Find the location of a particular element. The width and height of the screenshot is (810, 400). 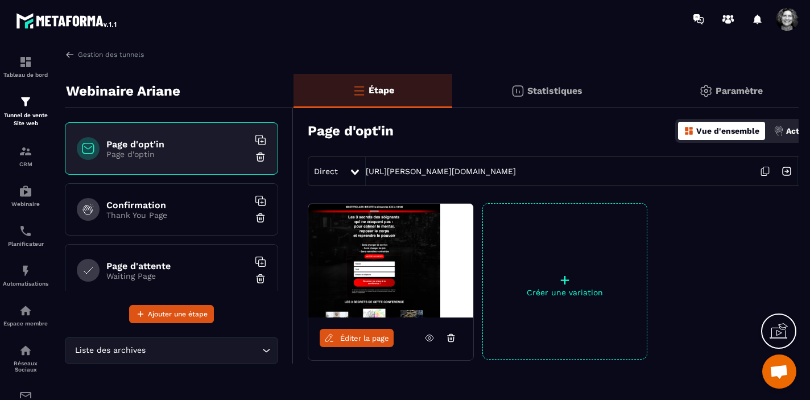

span: Direct is located at coordinates (326, 171).